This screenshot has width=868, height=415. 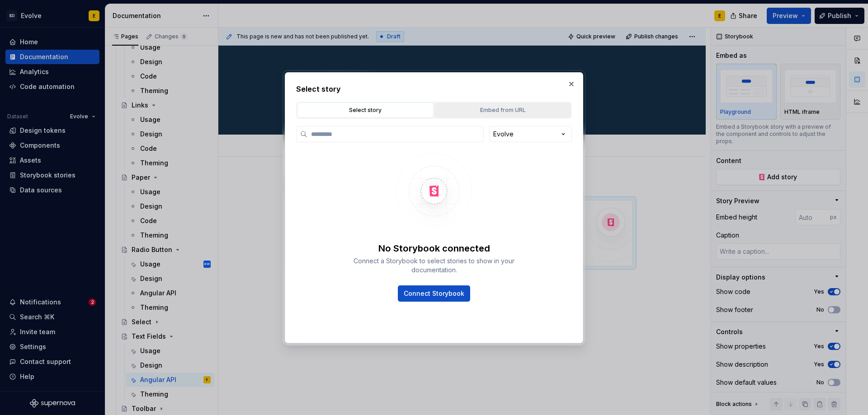 I want to click on h2: Select story, so click(x=434, y=89).